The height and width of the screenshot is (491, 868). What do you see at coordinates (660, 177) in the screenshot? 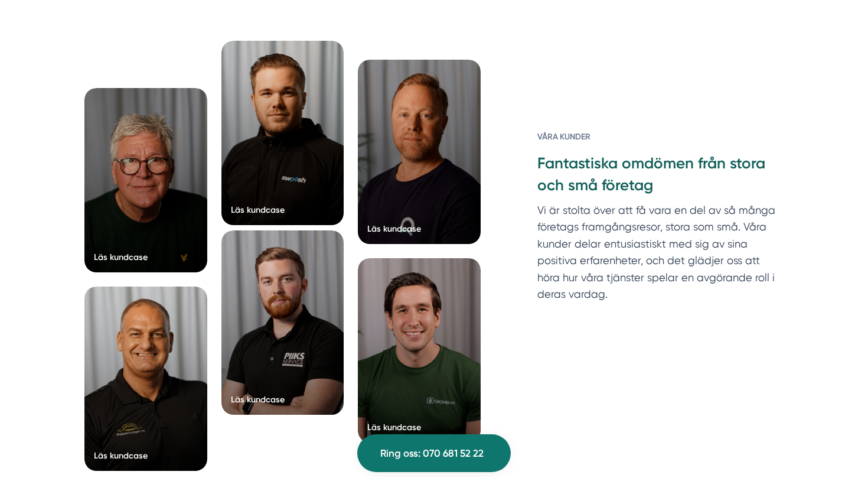
I see `h3: Fantastiska omdömen från stora och små företag` at bounding box center [660, 177].